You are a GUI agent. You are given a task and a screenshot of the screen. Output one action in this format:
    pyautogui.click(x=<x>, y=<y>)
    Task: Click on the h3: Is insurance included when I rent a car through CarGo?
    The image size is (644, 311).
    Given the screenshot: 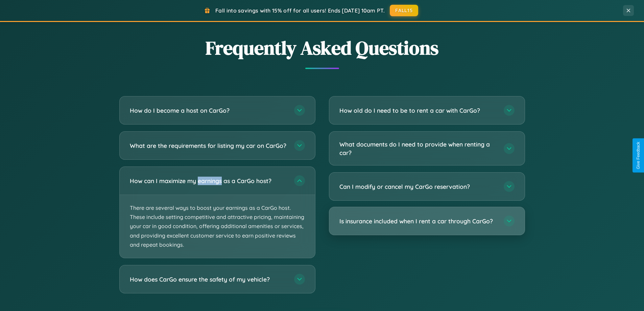 What is the action you would take?
    pyautogui.click(x=418, y=221)
    